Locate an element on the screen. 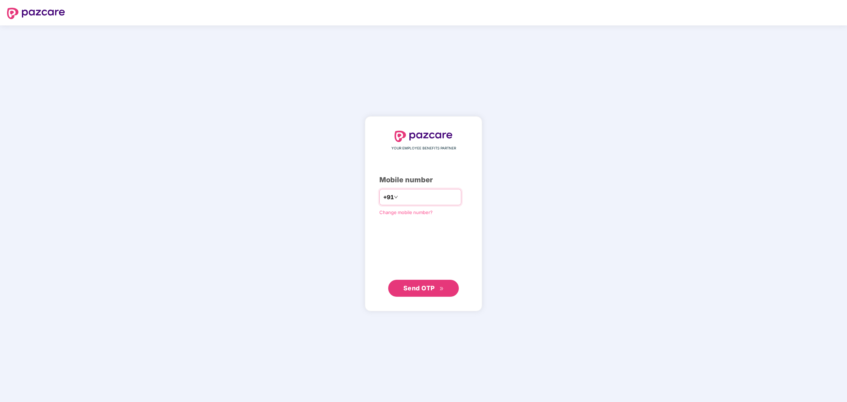 This screenshot has width=847, height=402. div: Mobile number is located at coordinates (423, 180).